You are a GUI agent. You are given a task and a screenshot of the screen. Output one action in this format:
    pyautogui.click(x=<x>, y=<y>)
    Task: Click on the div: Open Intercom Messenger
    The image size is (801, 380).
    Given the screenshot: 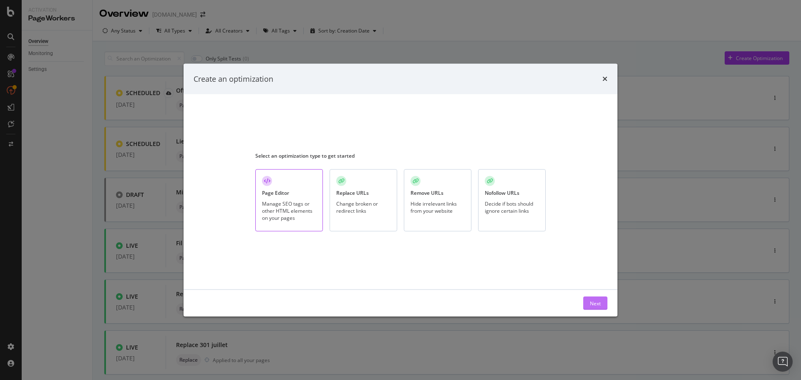 What is the action you would take?
    pyautogui.click(x=783, y=362)
    